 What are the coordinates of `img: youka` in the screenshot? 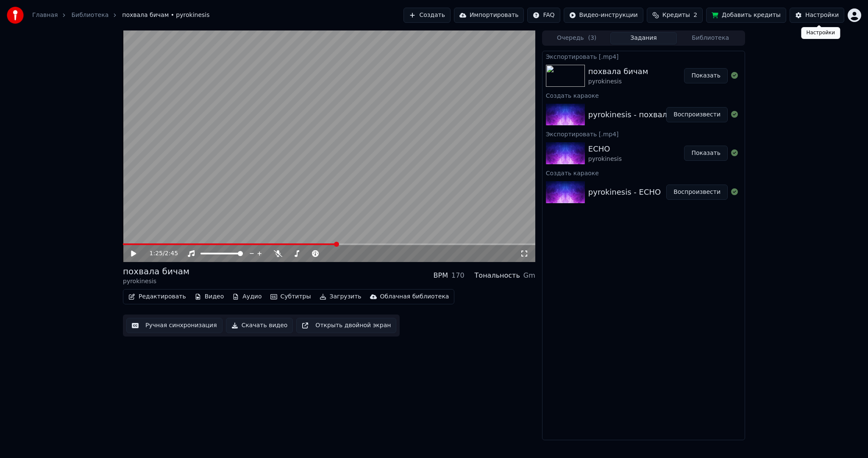 It's located at (15, 15).